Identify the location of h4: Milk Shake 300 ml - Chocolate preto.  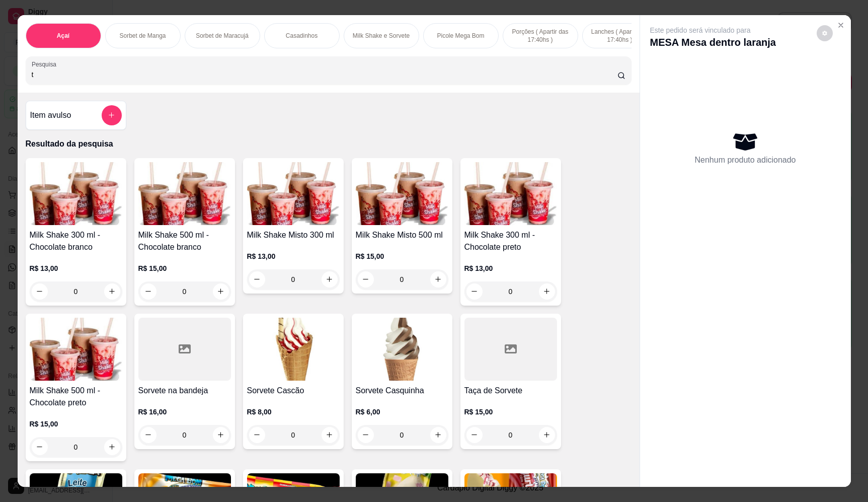
(511, 241).